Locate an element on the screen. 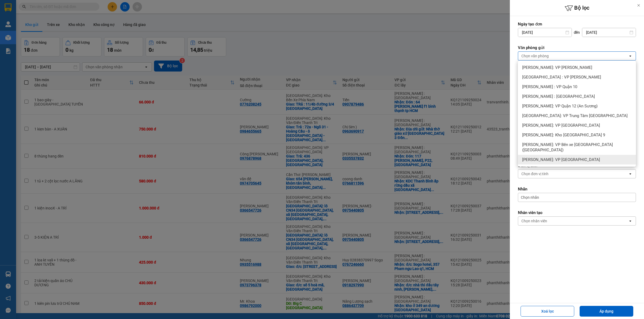 Image resolution: width=644 pixels, height=319 pixels. div: Chọn đơn vị tính is located at coordinates (535, 174).